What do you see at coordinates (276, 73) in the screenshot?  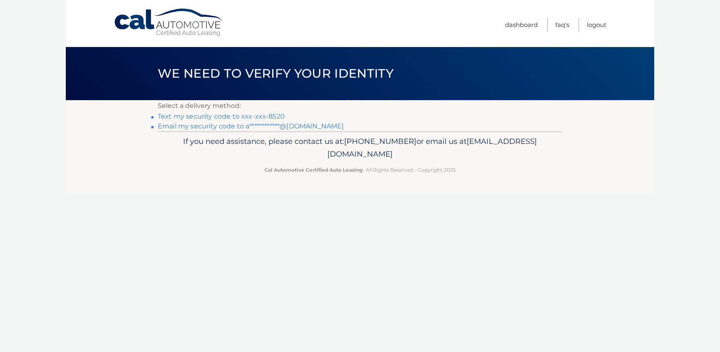 I see `span: We need to verify your identity` at bounding box center [276, 73].